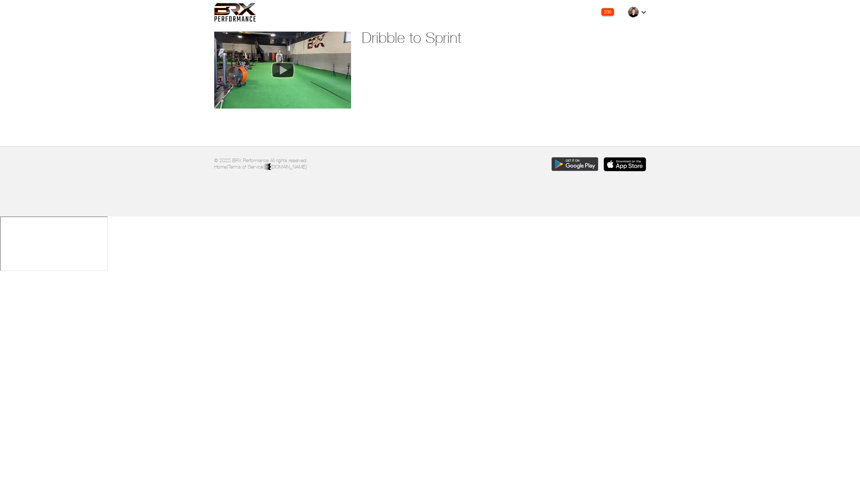  I want to click on img: play-button.png, so click(283, 70).